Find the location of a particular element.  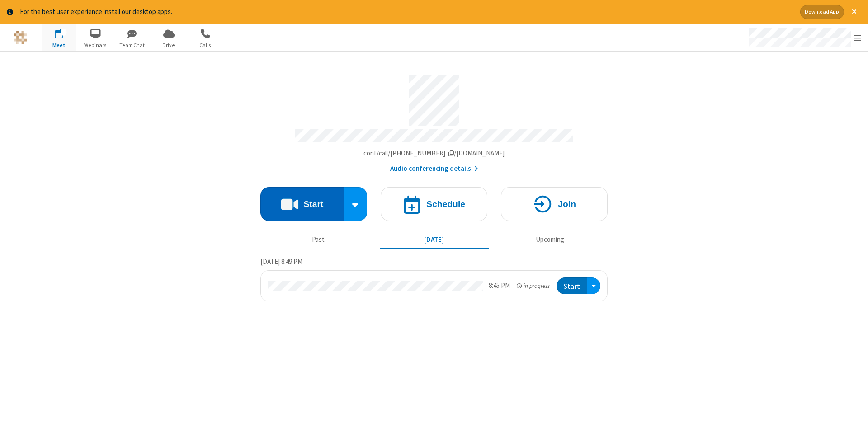

button: Schedule is located at coordinates (434, 204).